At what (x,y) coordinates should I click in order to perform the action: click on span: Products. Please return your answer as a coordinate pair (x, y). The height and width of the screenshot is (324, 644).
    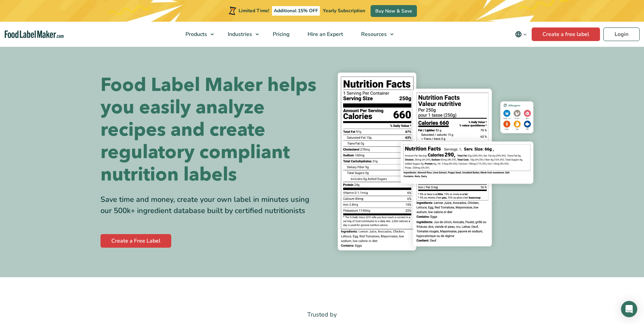
    Looking at the image, I should click on (195, 34).